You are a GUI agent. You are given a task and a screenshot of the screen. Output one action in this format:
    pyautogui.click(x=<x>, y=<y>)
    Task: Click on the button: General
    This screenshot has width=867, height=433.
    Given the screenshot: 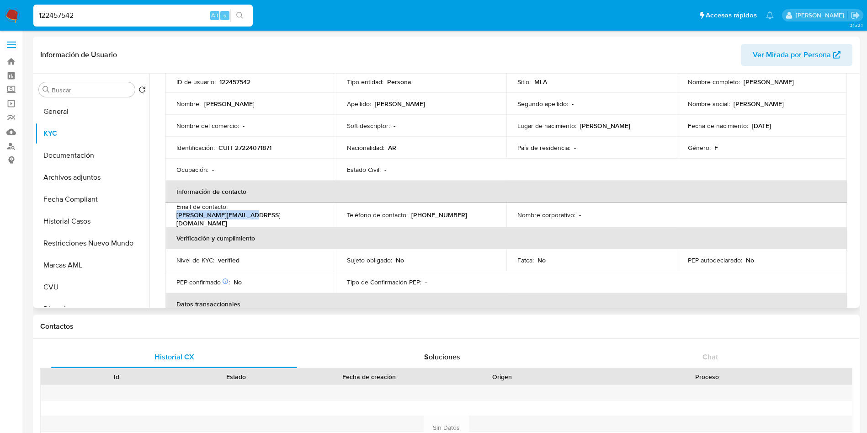 What is the action you would take?
    pyautogui.click(x=92, y=112)
    